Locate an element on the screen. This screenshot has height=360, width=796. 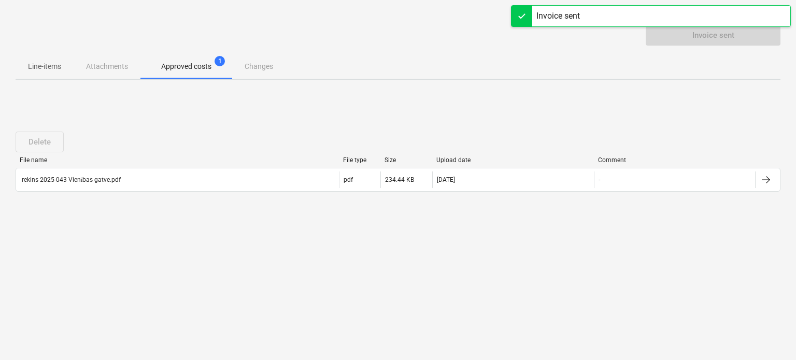
div: Comment is located at coordinates (675, 160).